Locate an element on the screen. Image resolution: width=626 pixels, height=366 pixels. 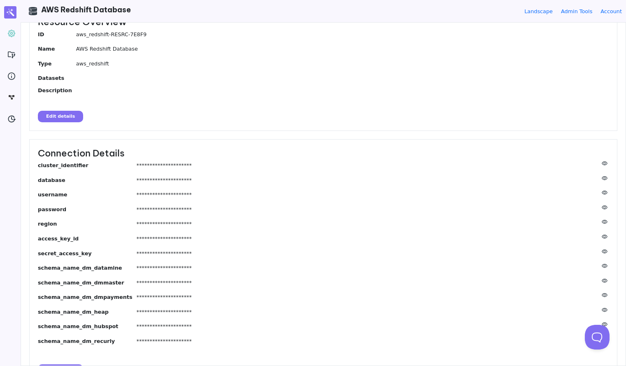
dt: schema_name_dm_recurly is located at coordinates (87, 342).